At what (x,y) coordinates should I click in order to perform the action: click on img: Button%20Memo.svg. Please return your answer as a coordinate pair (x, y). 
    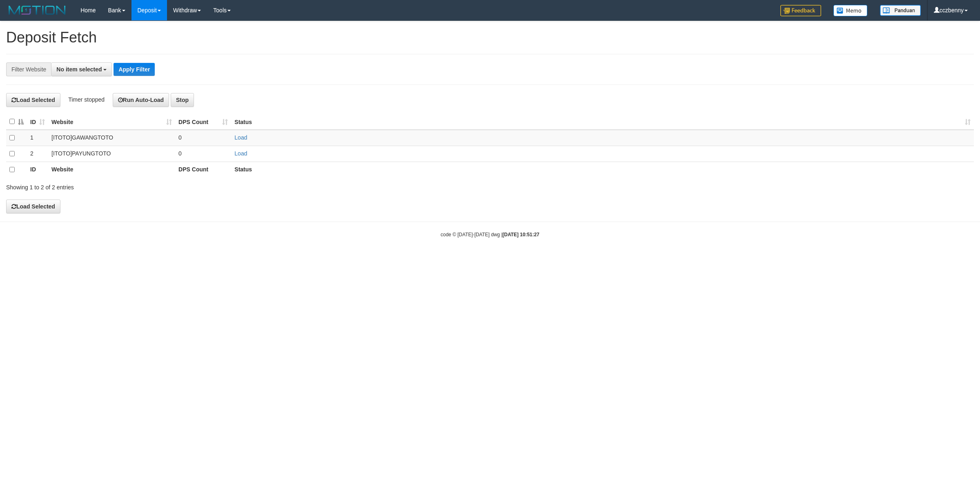
    Looking at the image, I should click on (850, 11).